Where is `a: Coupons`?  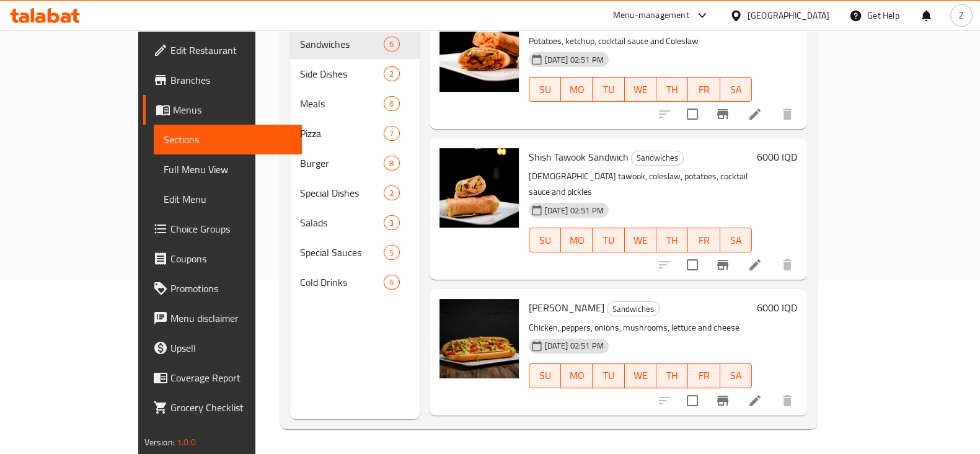 a: Coupons is located at coordinates (223, 259).